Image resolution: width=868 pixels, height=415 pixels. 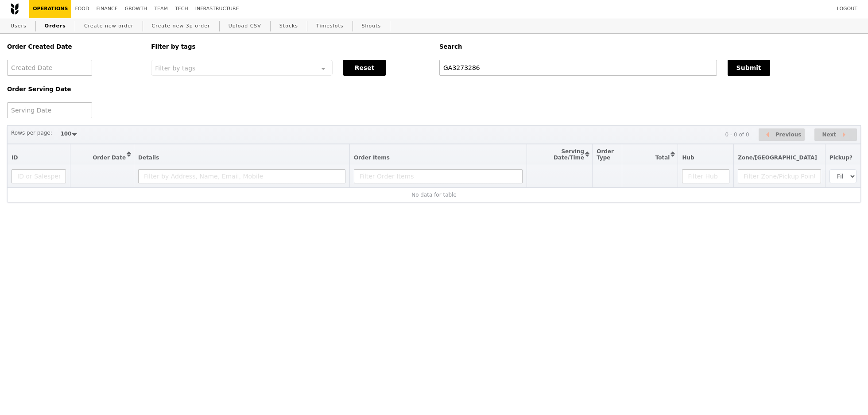 What do you see at coordinates (50, 68) in the screenshot?
I see `input: Created Date` at bounding box center [50, 68].